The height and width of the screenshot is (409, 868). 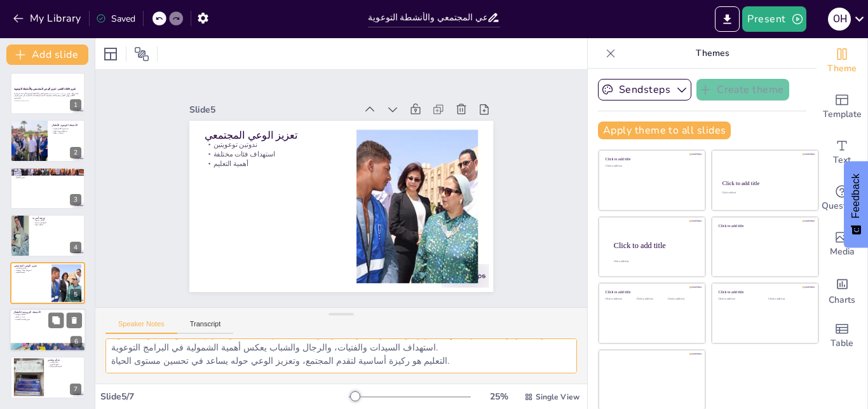 I want to click on span: Text, so click(x=842, y=161).